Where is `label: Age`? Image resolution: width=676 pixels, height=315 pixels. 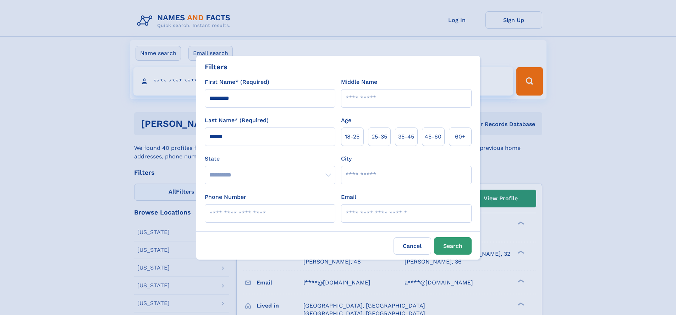 label: Age is located at coordinates (346, 120).